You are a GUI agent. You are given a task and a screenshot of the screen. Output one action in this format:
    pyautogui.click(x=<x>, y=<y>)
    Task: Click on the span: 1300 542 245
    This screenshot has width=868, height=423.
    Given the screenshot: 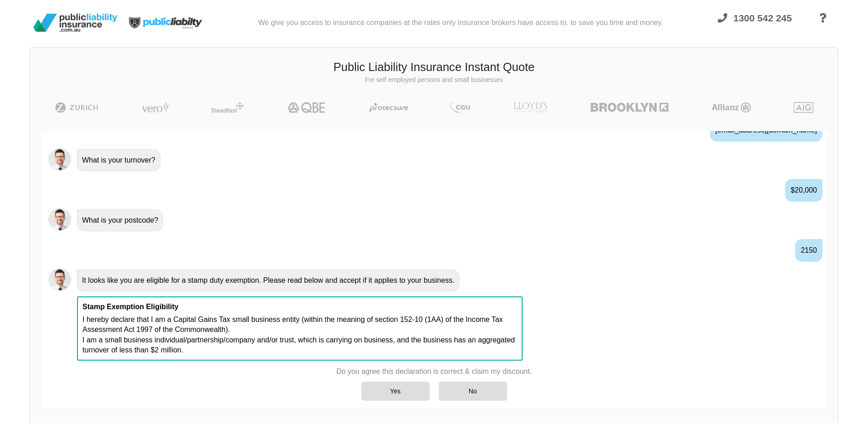 What is the action you would take?
    pyautogui.click(x=763, y=18)
    